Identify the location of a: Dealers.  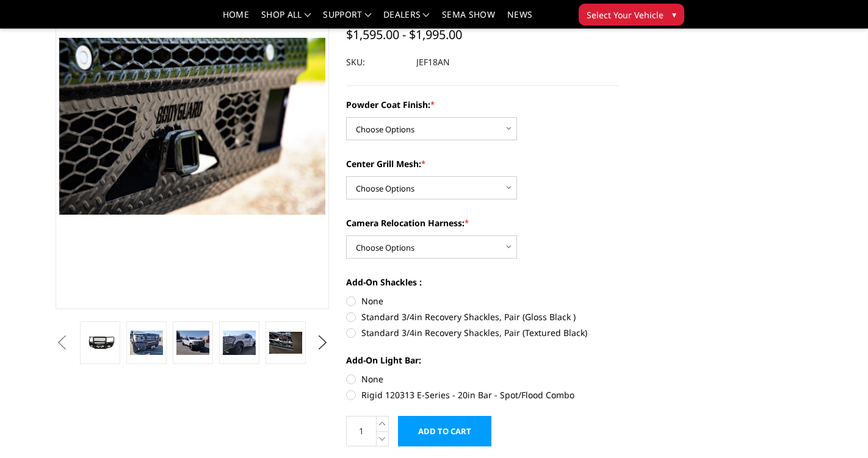
(406, 19).